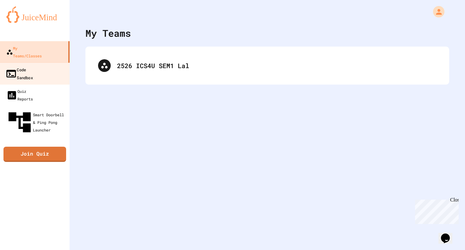  I want to click on div: Quiz Reports, so click(20, 95).